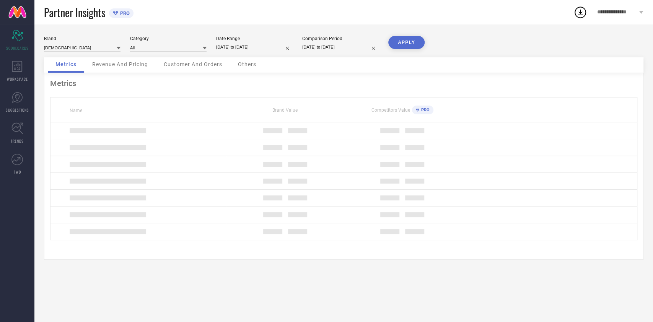 This screenshot has height=322, width=653. I want to click on span: Name, so click(76, 111).